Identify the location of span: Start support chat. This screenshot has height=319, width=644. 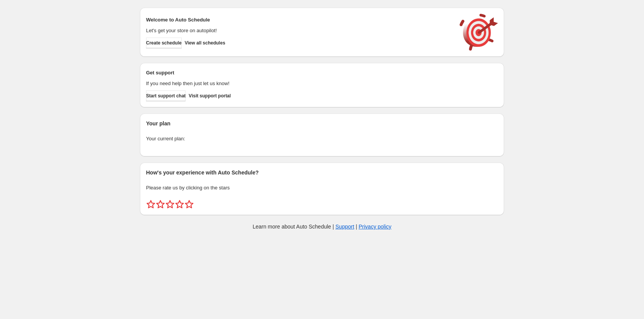
(166, 96).